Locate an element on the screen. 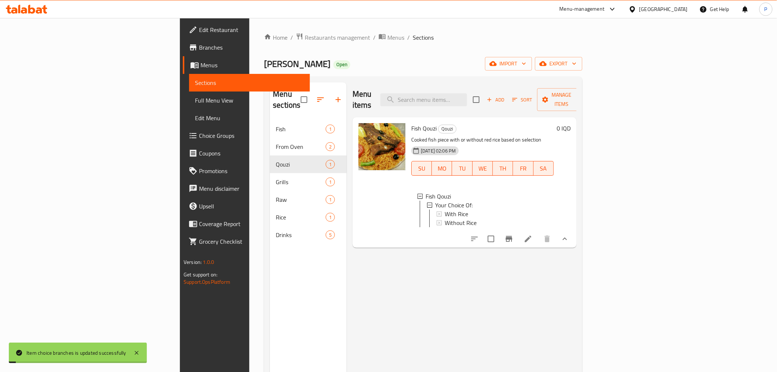 Image resolution: width=777 pixels, height=372 pixels. span: Full Menu View is located at coordinates (249, 100).